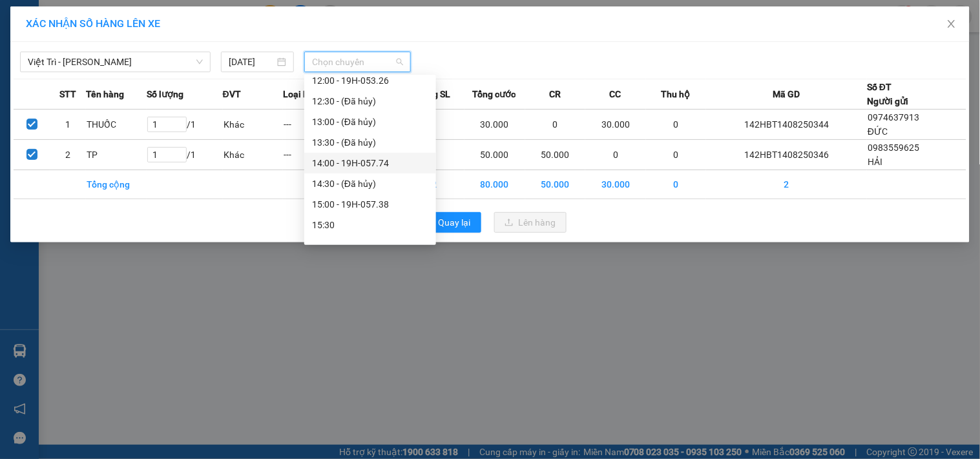 This screenshot has width=980, height=459. Describe the element at coordinates (370, 204) in the screenshot. I see `div: 15:00 - 19H-057.38` at that location.